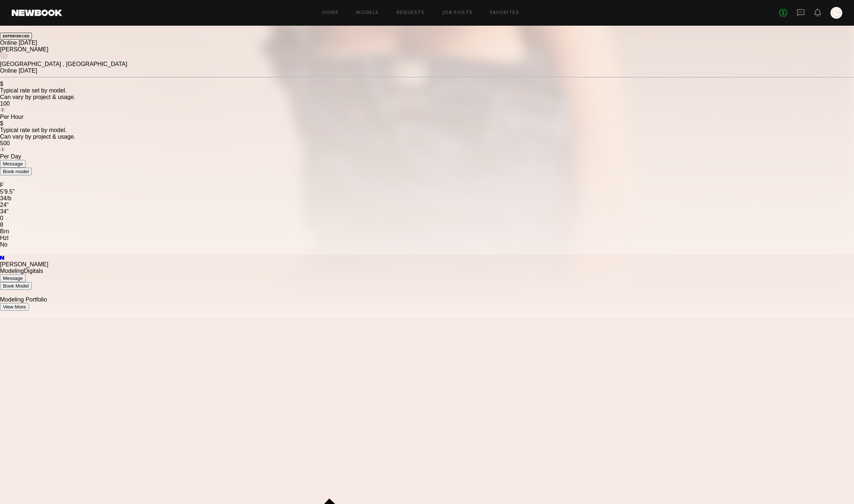  What do you see at coordinates (367, 13) in the screenshot?
I see `a: Models` at bounding box center [367, 13].